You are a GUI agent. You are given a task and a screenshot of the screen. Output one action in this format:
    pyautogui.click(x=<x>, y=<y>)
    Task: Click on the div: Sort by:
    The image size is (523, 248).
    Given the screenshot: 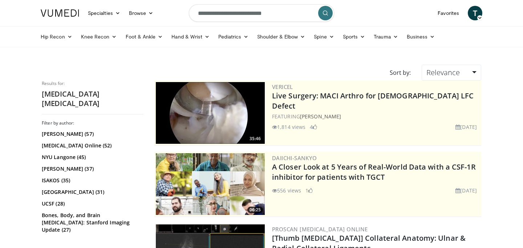 What is the action you would take?
    pyautogui.click(x=401, y=73)
    